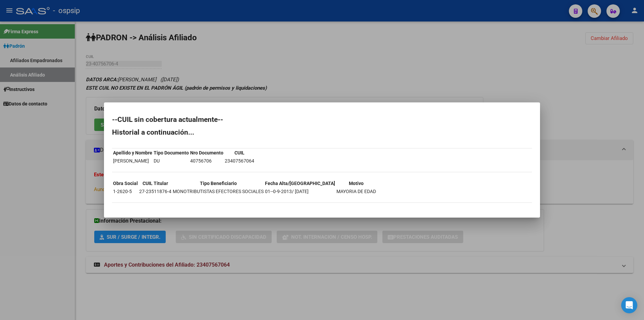  Describe the element at coordinates (207, 153) in the screenshot. I see `th: Nro Documento` at that location.